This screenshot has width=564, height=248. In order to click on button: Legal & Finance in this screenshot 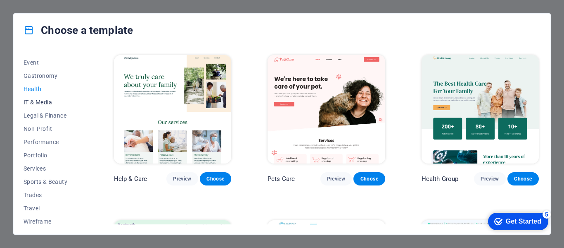, I will do `click(50, 115)`.